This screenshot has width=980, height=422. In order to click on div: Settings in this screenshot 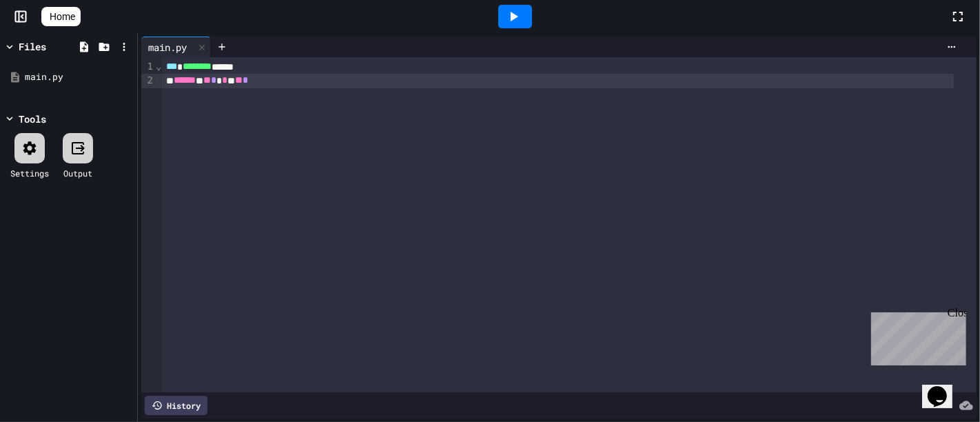, I will do `click(30, 173)`.